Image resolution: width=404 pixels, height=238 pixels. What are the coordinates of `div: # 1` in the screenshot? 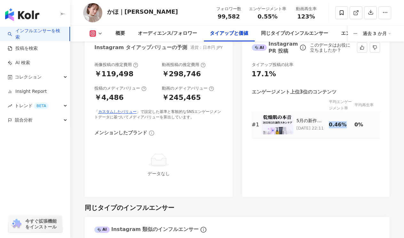 It's located at (255, 125).